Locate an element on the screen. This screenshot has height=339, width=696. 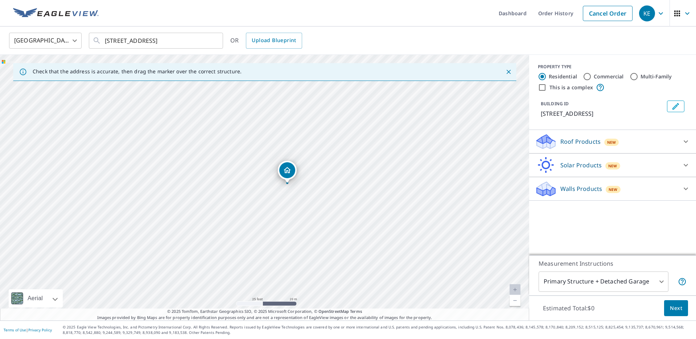
p: Solar Products is located at coordinates (581, 165).